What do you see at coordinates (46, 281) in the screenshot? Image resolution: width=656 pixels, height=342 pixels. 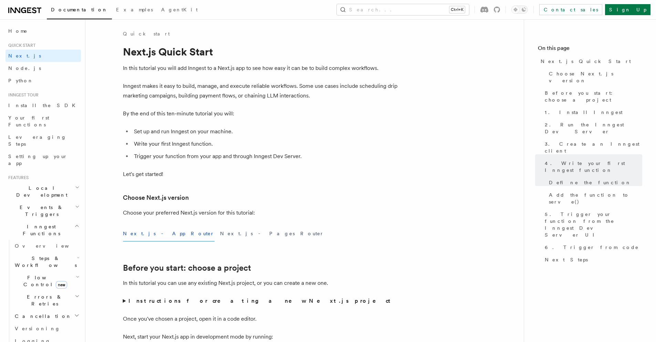 I see `button: Flow Controlnew` at bounding box center [46, 281].